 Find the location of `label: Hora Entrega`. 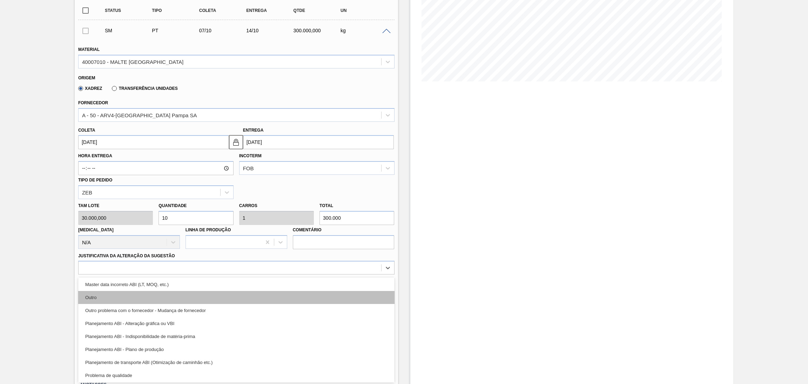

label: Hora Entrega is located at coordinates (156, 156).